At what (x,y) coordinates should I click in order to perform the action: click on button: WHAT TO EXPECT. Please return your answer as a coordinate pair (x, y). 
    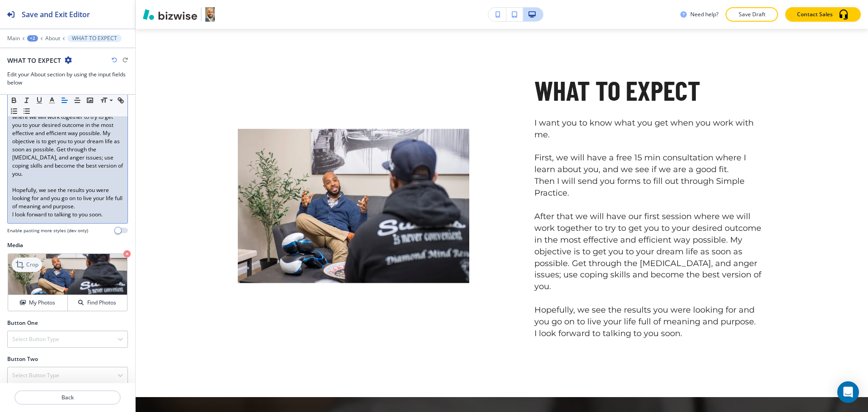
    Looking at the image, I should click on (95, 38).